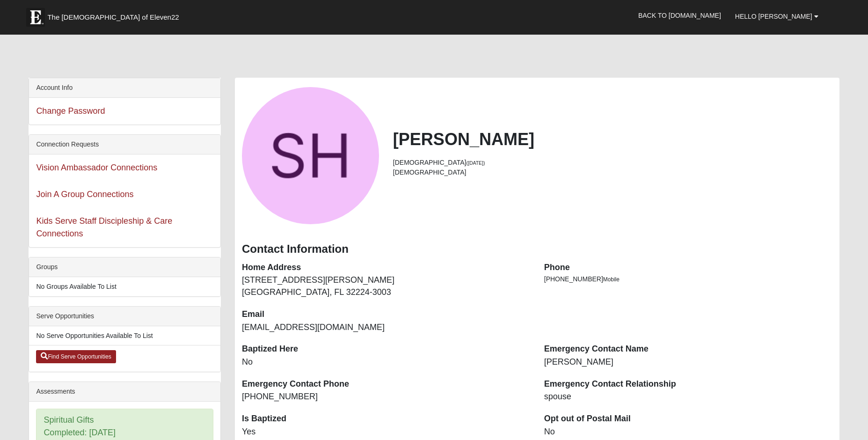 The image size is (868, 440). I want to click on dt: Emergency Contact Relationship, so click(688, 385).